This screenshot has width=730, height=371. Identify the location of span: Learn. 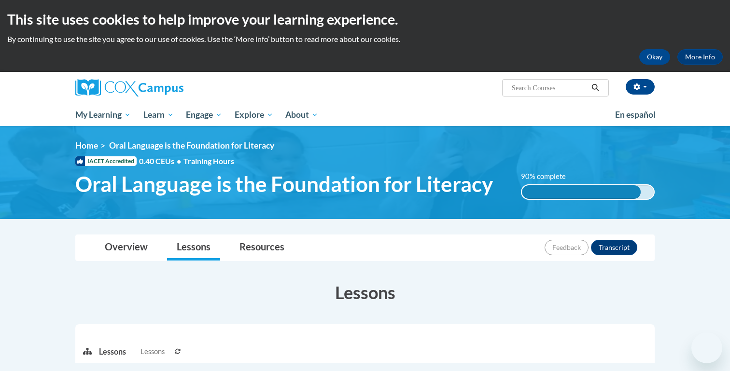
(158, 115).